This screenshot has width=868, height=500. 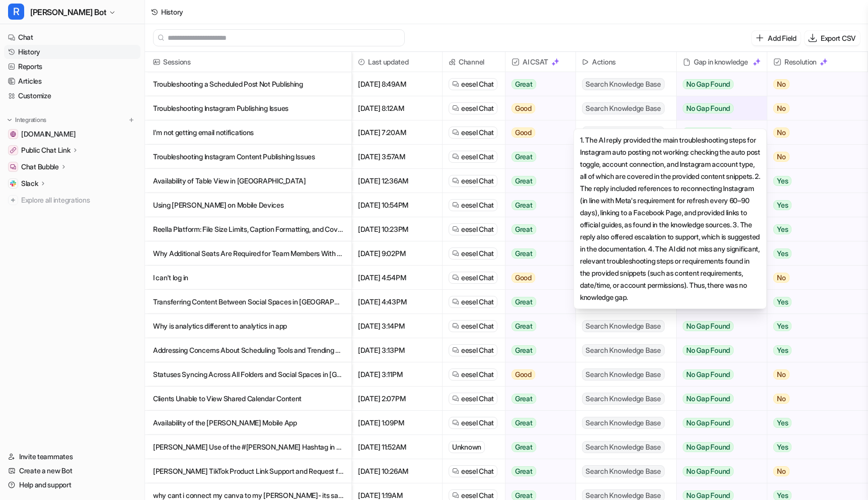 I want to click on div: Unknown, so click(x=466, y=447).